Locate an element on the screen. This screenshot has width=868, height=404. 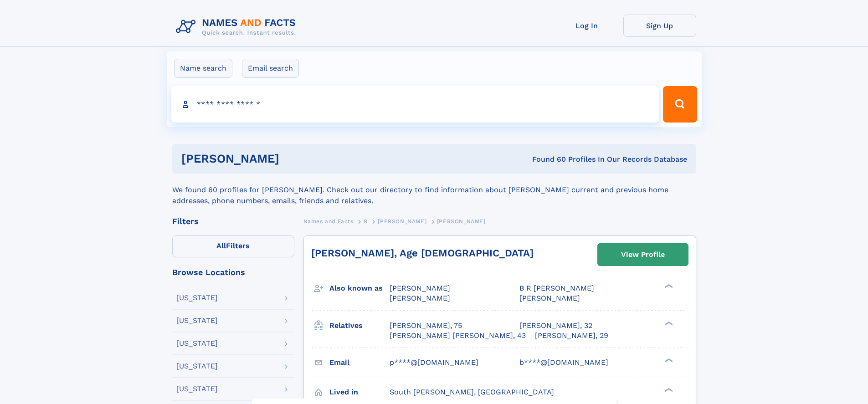
input: search input is located at coordinates (416, 105).